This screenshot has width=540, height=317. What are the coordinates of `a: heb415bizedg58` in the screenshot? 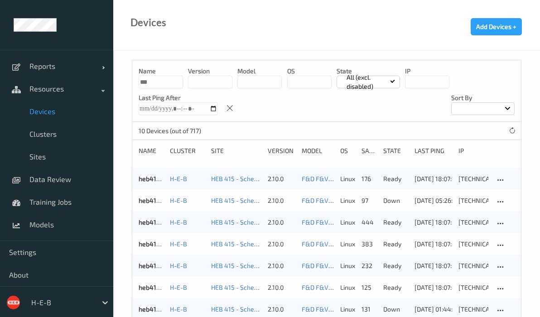 It's located at (163, 244).